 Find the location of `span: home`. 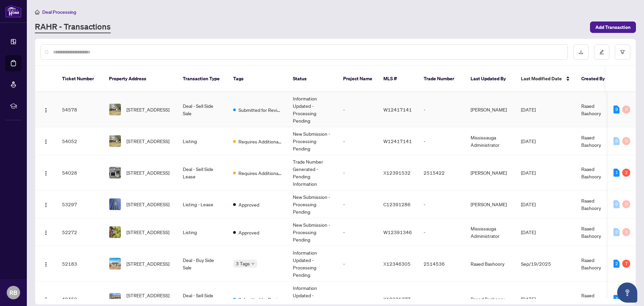

span: home is located at coordinates (37, 12).